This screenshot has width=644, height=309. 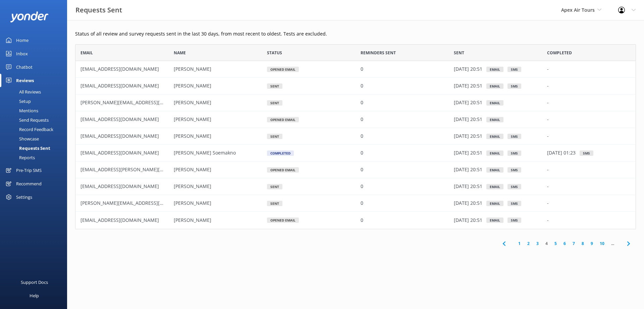 What do you see at coordinates (578, 10) in the screenshot?
I see `span: Apex Air Tours` at bounding box center [578, 10].